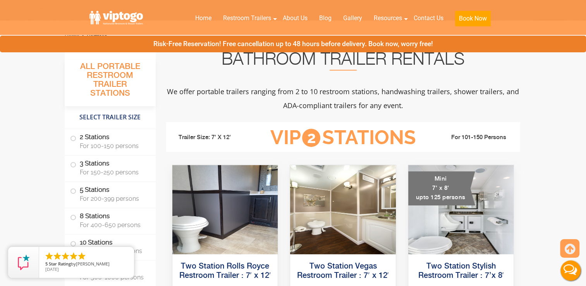  What do you see at coordinates (110, 194) in the screenshot?
I see `label: 5 Stations` at bounding box center [110, 194].